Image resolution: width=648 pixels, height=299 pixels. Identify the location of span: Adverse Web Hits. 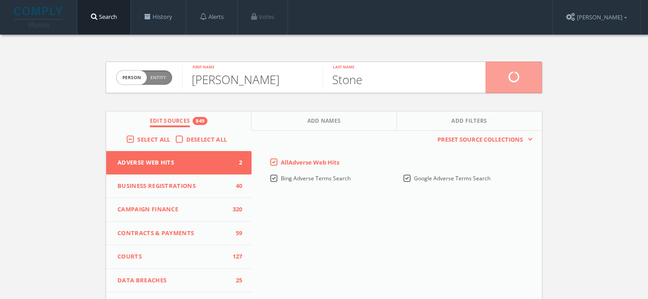
(173, 163).